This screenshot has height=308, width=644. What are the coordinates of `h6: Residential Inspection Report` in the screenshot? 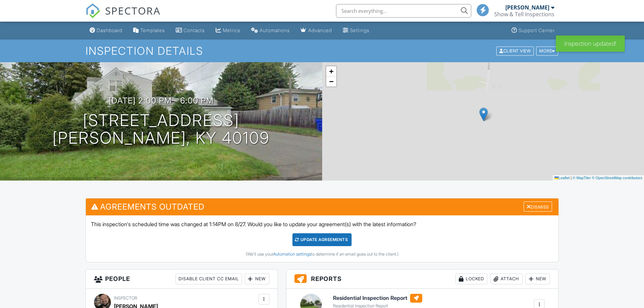 It's located at (378, 298).